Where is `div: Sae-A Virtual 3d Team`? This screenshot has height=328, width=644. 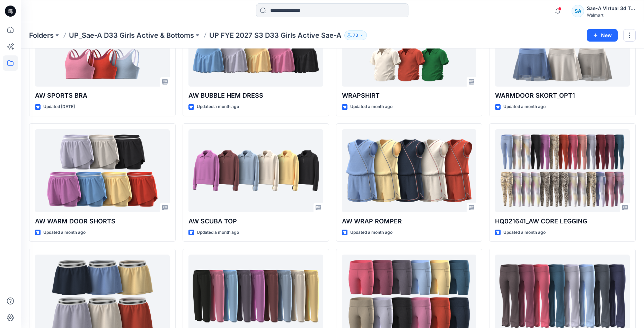 div: Sae-A Virtual 3d Team is located at coordinates (611, 8).